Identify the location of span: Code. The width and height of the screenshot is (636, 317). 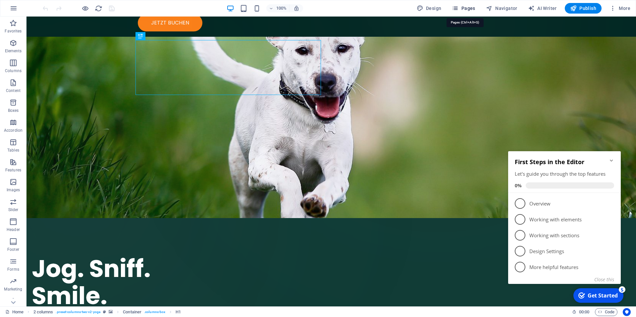
(606, 312).